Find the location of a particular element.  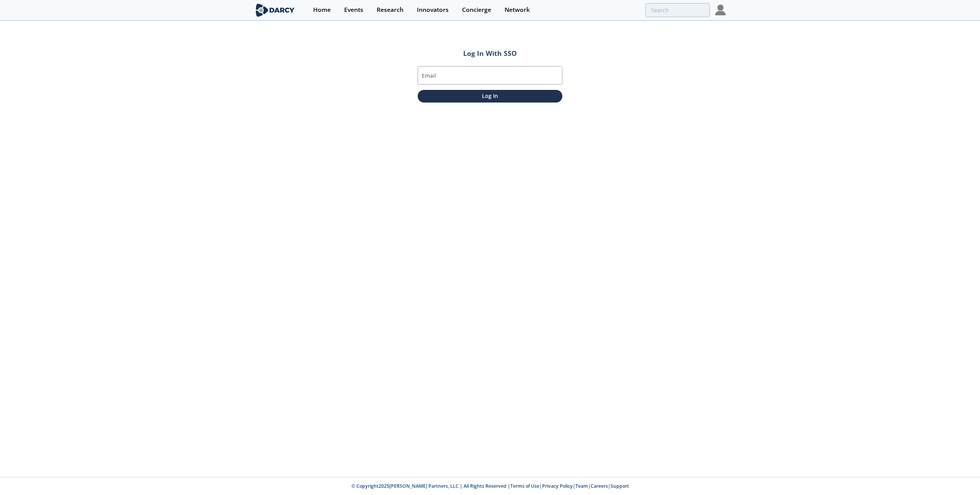

div: Events is located at coordinates (354, 10).